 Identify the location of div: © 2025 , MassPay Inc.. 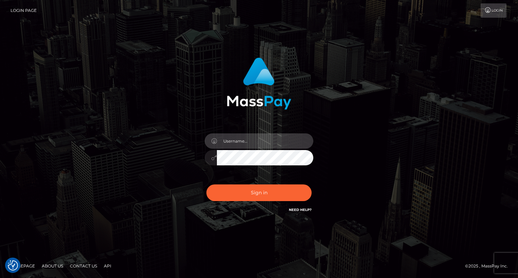
(489, 266).